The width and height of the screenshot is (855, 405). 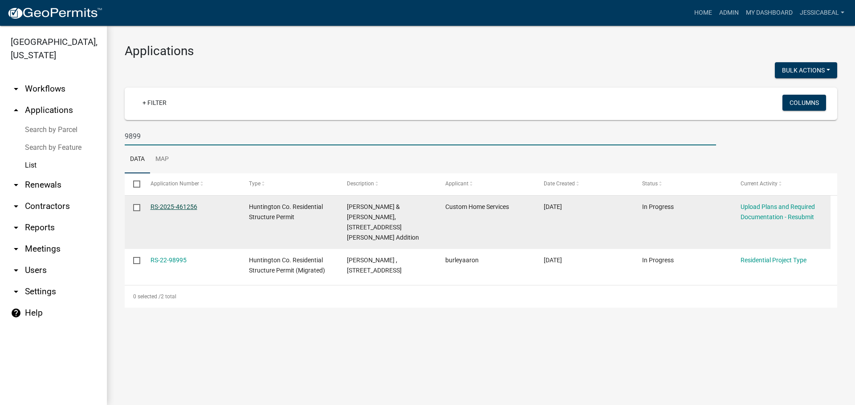 I want to click on input: Search for applications, so click(x=420, y=136).